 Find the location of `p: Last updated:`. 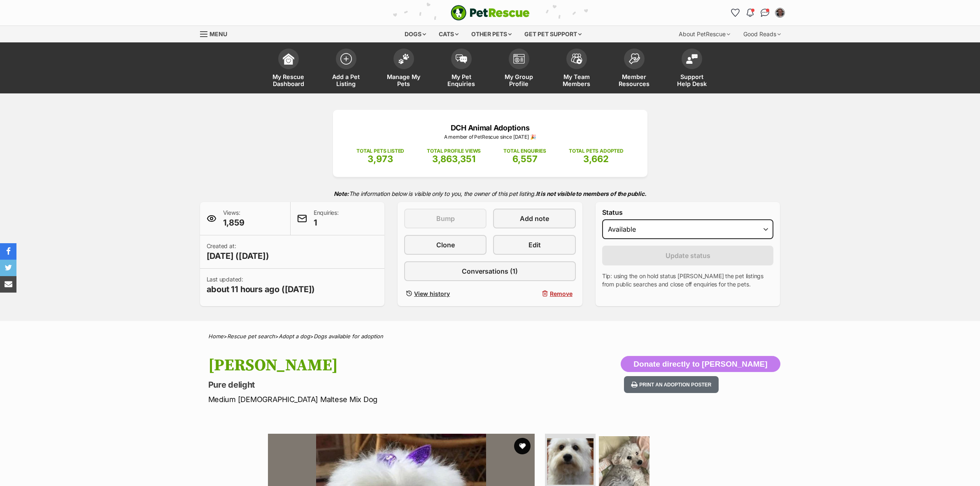

p: Last updated: is located at coordinates (261, 285).